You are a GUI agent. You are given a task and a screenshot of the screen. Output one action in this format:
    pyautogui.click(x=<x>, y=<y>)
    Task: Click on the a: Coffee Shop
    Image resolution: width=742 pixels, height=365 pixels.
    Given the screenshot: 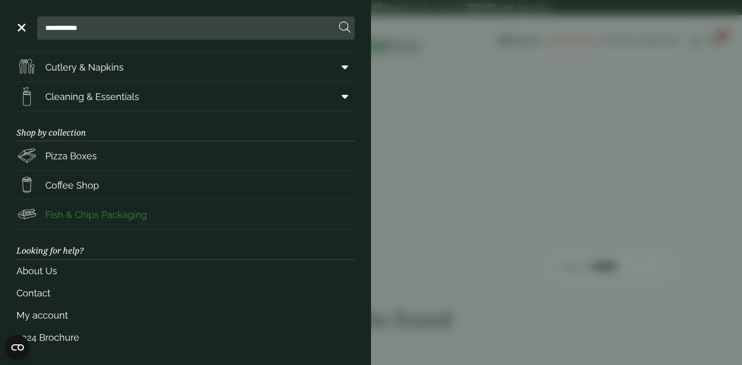 What is the action you would take?
    pyautogui.click(x=186, y=185)
    